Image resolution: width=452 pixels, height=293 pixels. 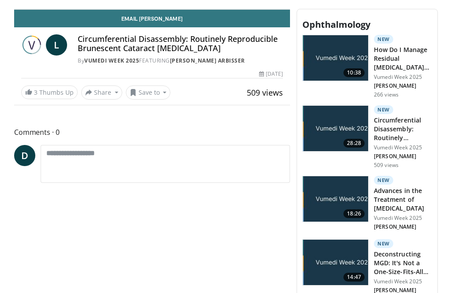 I want to click on p: 509 views, so click(x=386, y=166).